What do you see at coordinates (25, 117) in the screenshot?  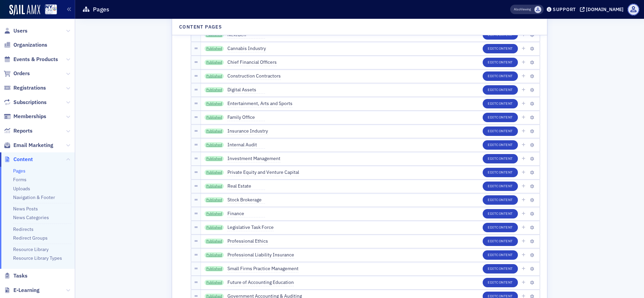 I see `a: Memberships` at bounding box center [25, 117].